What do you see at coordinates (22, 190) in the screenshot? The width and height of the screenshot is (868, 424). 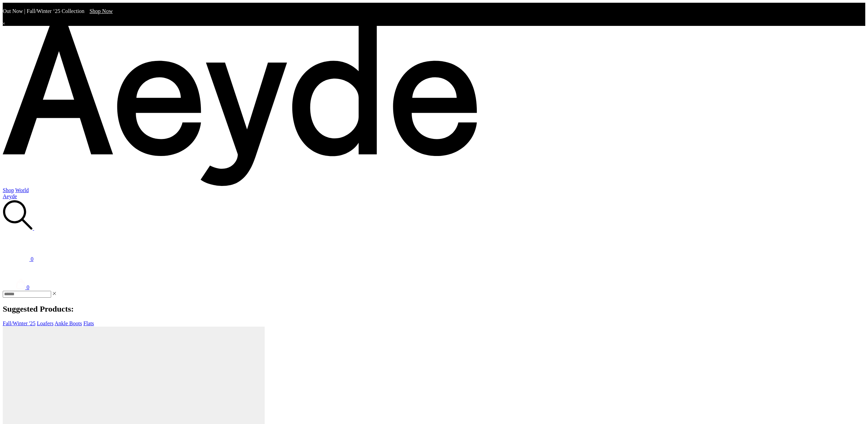 I see `a: World` at bounding box center [22, 190].